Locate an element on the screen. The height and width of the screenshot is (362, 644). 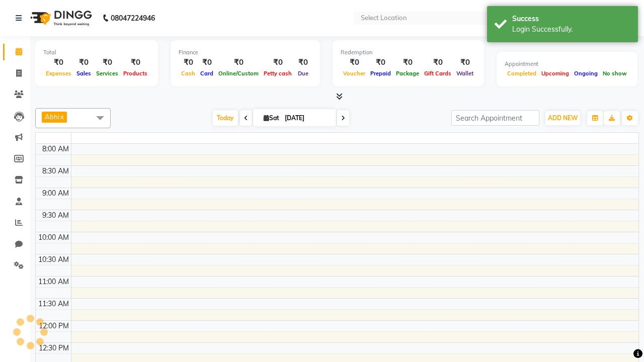
div: 11:00 AM is located at coordinates (53, 281).